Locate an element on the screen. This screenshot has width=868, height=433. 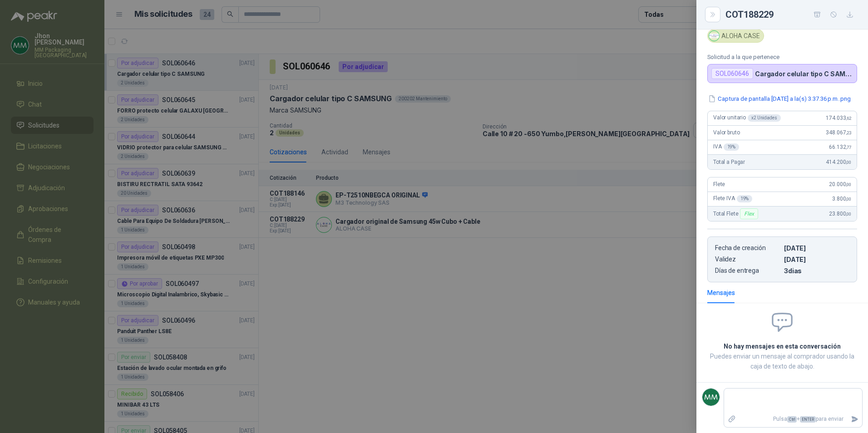
p: Fecha de creación is located at coordinates (748, 248).